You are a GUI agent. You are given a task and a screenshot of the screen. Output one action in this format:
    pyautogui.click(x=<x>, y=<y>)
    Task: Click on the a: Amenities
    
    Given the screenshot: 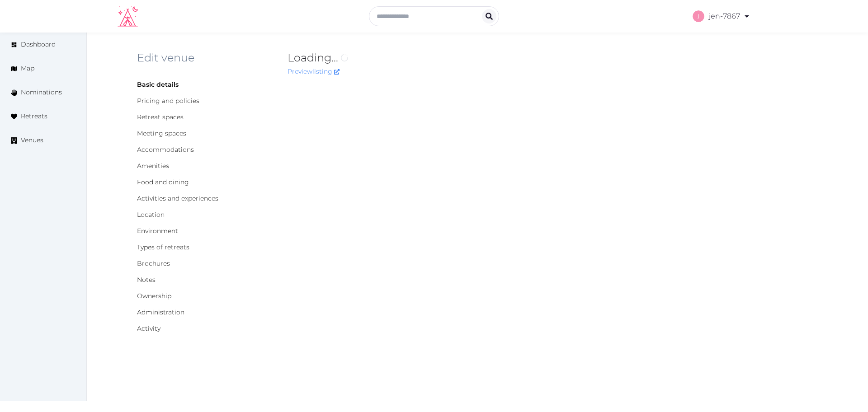 What is the action you would take?
    pyautogui.click(x=153, y=166)
    